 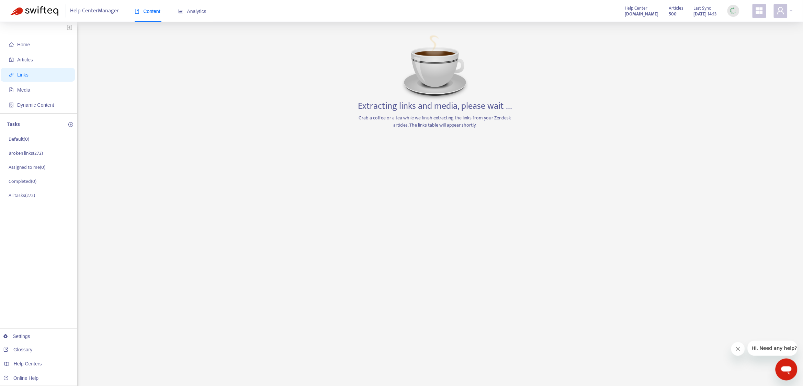 What do you see at coordinates (24, 90) in the screenshot?
I see `span: Media` at bounding box center [24, 90].